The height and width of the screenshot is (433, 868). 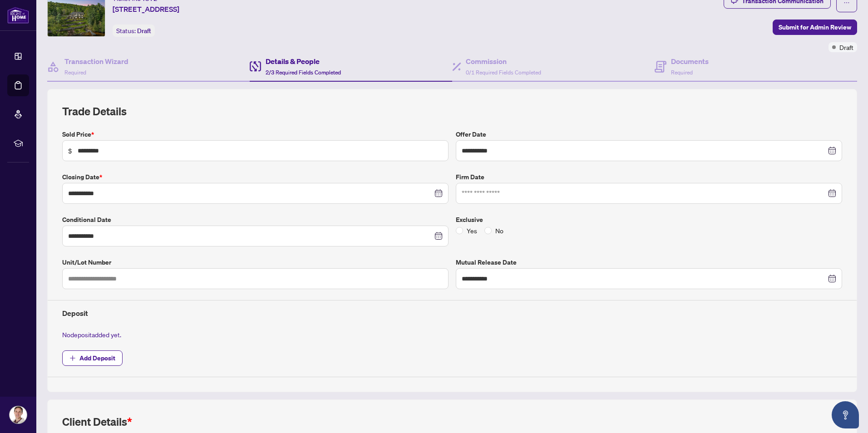 What do you see at coordinates (97, 359) in the screenshot?
I see `span: Add Deposit` at bounding box center [97, 359].